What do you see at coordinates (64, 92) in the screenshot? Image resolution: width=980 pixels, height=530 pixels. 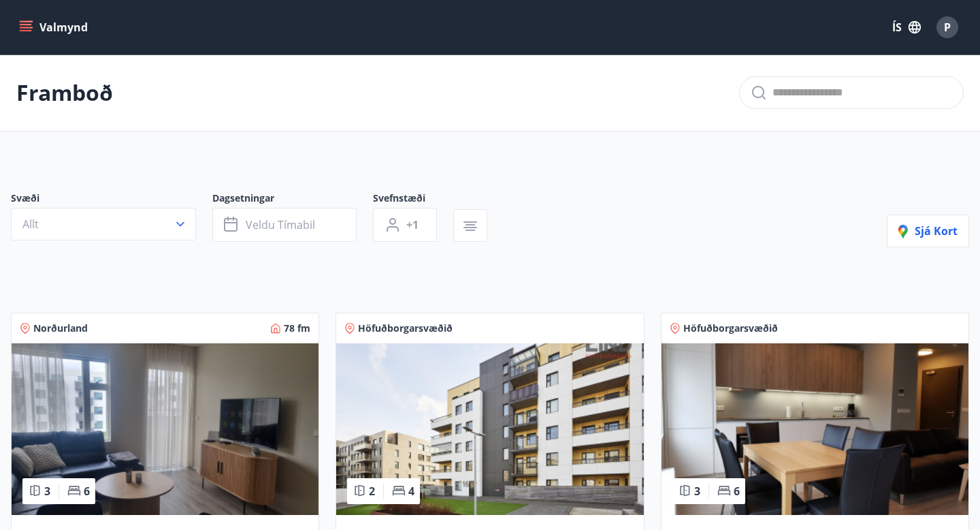 I see `p: Framboð` at bounding box center [64, 92].